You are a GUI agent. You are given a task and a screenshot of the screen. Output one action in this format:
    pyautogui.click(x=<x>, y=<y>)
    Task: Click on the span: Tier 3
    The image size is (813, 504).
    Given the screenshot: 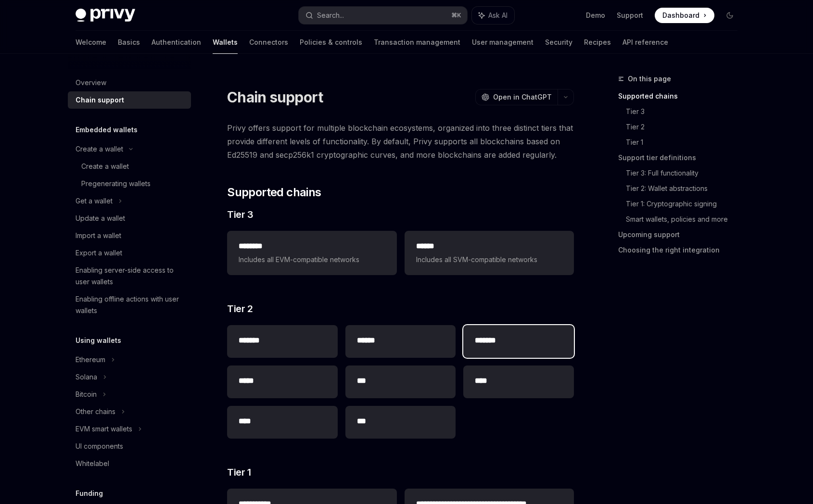 What is the action you would take?
    pyautogui.click(x=240, y=215)
    